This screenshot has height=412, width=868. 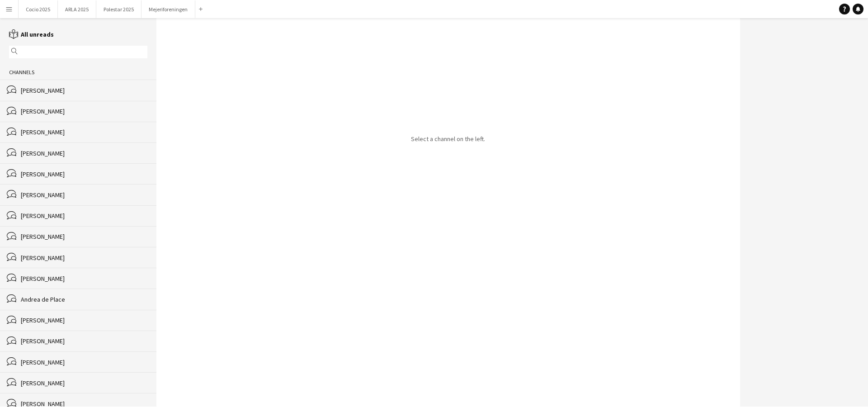 I want to click on a: All unreads, so click(x=31, y=35).